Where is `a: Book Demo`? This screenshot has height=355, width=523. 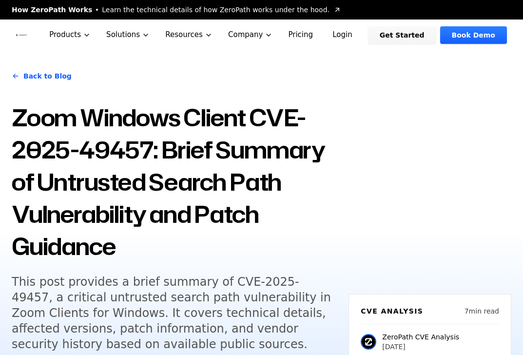
a: Book Demo is located at coordinates (474, 35).